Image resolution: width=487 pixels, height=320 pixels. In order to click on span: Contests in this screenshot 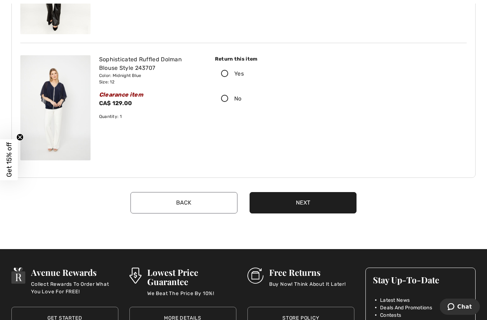, I will do `click(390, 315)`.